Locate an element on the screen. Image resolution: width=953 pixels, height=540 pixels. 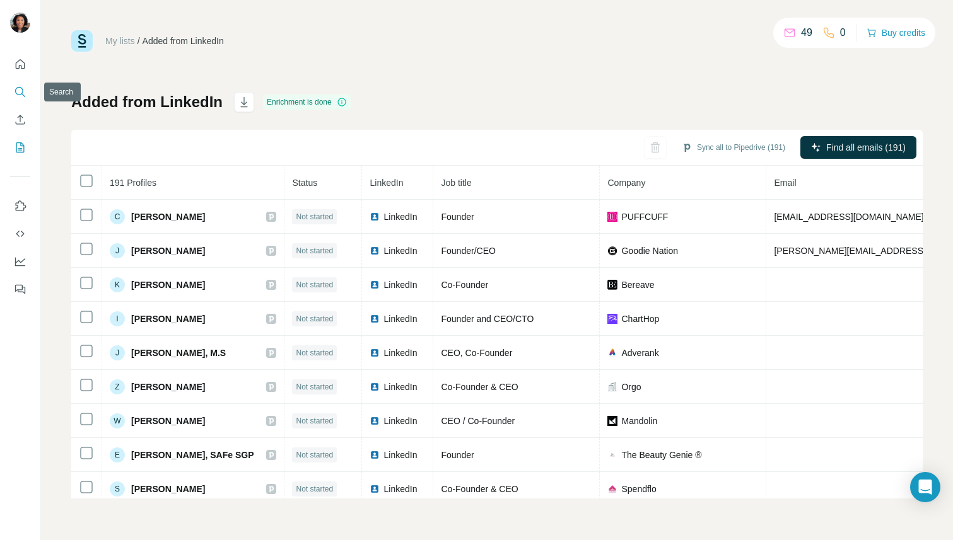
button: Search is located at coordinates (20, 92).